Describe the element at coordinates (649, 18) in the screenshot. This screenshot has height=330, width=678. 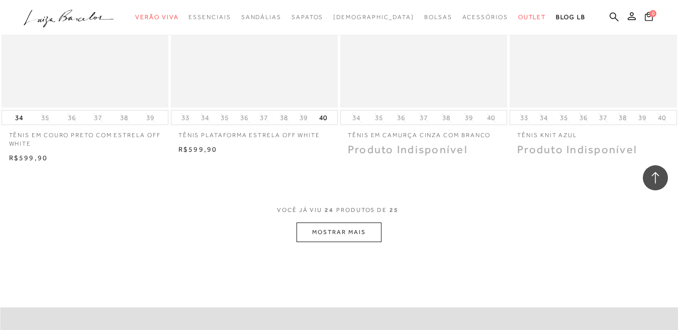
I see `button: 0` at that location.